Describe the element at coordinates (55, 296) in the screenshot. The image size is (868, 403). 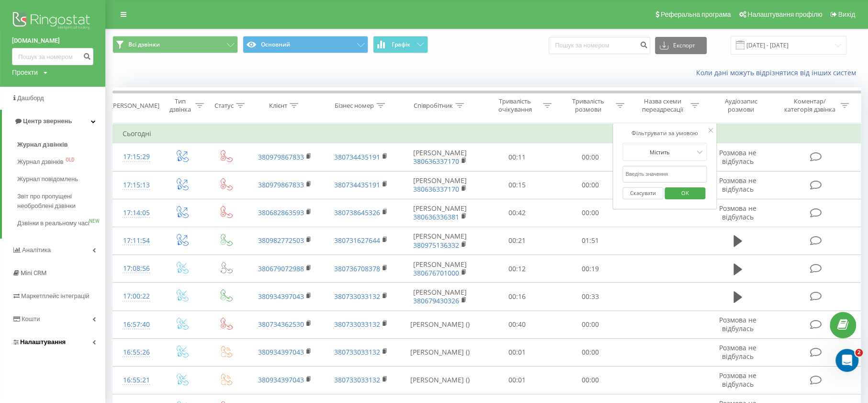
I see `span: Маркетплейс інтеграцій` at that location.